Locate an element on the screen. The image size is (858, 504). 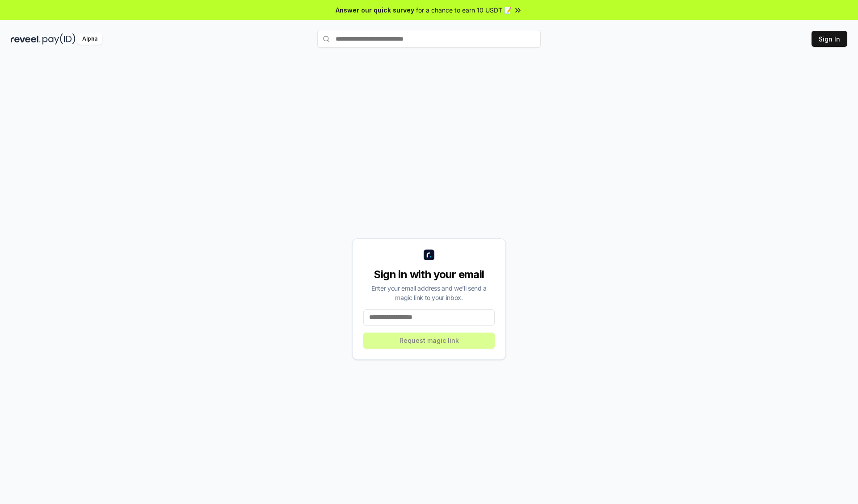
img: pay_id is located at coordinates (59, 39).